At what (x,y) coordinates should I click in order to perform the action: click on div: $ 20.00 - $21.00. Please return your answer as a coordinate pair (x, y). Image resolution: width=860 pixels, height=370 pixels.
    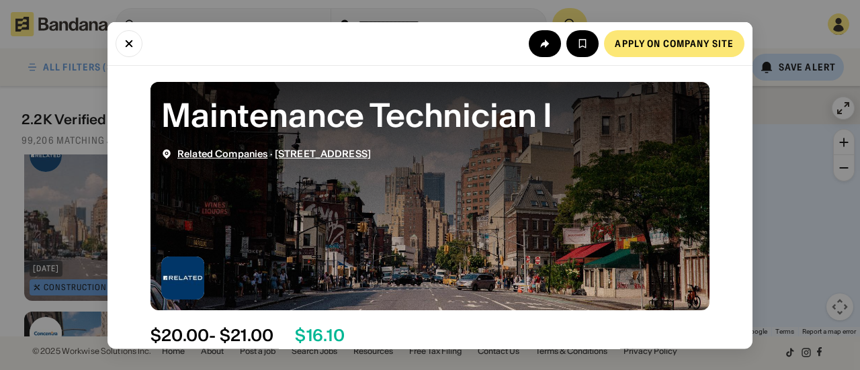
    Looking at the image, I should click on (212, 335).